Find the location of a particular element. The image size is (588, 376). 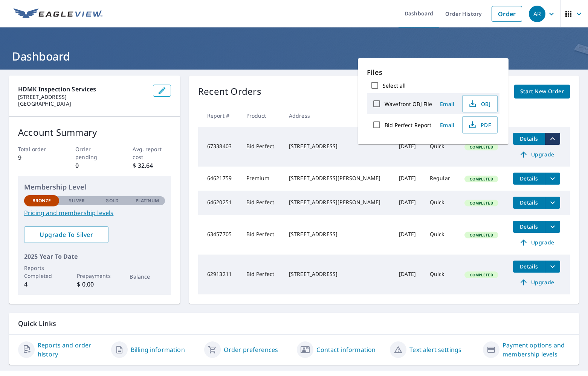

th: Product is located at coordinates (261, 115).